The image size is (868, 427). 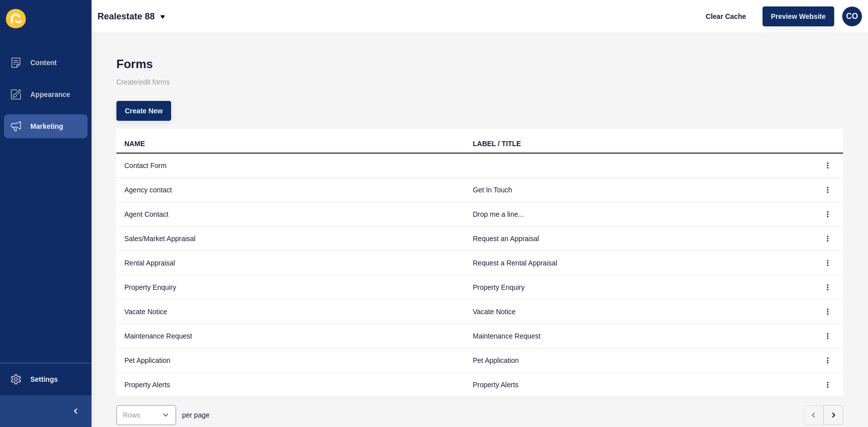 I want to click on td: Request a Rental Appraisal, so click(x=639, y=263).